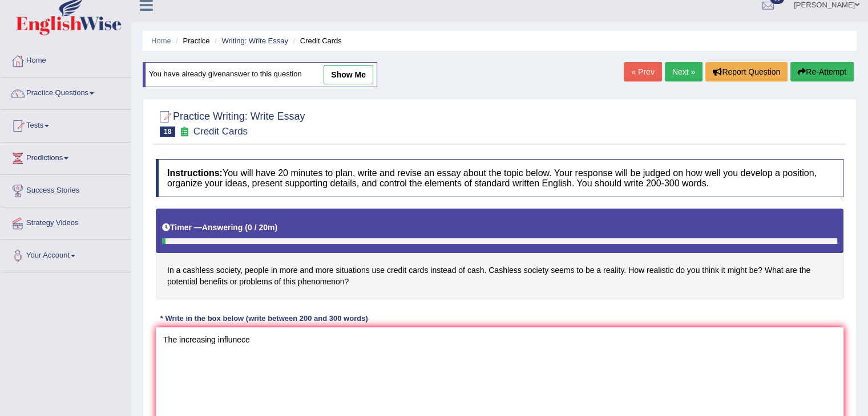 This screenshot has width=868, height=416. I want to click on a: Practice Questions, so click(65, 92).